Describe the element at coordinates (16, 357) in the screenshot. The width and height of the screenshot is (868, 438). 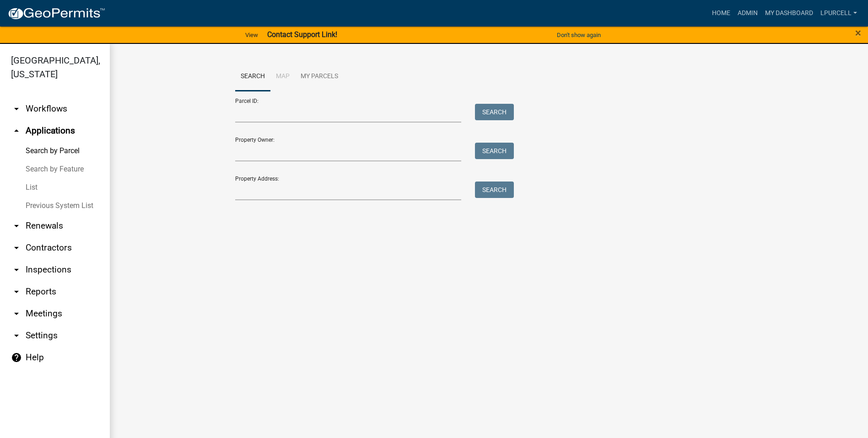
I see `i: help` at that location.